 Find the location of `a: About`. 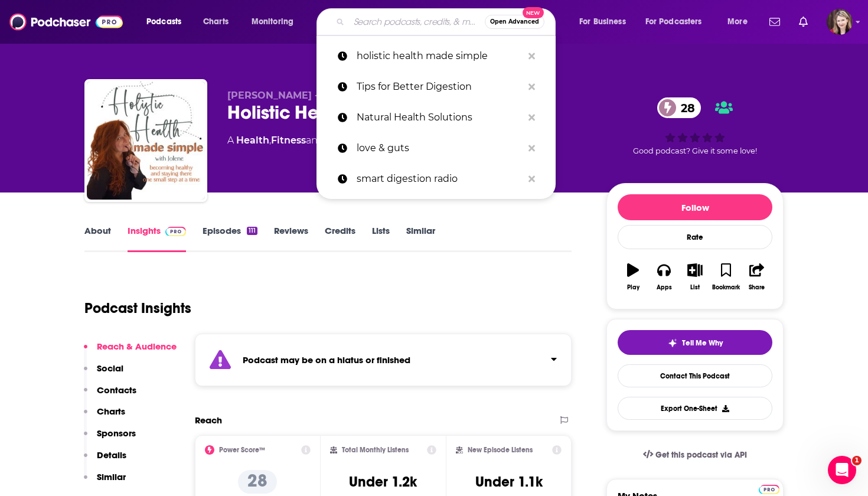

a: About is located at coordinates (98, 239).